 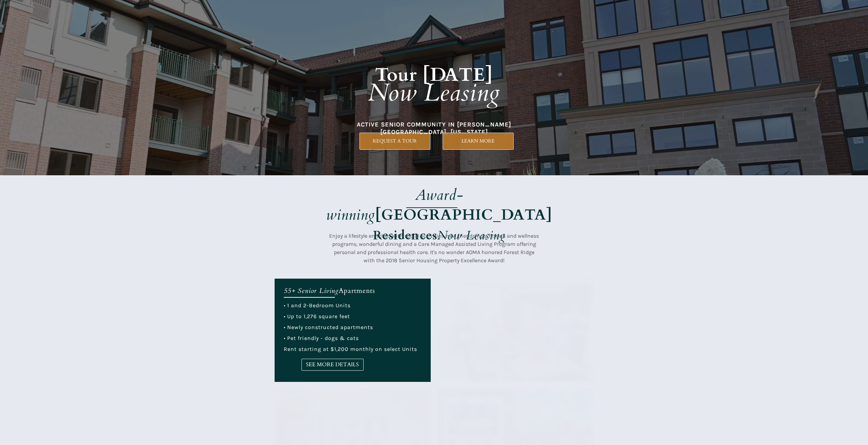 I want to click on span: • 1 and 2-Bedroom Units, so click(x=317, y=305).